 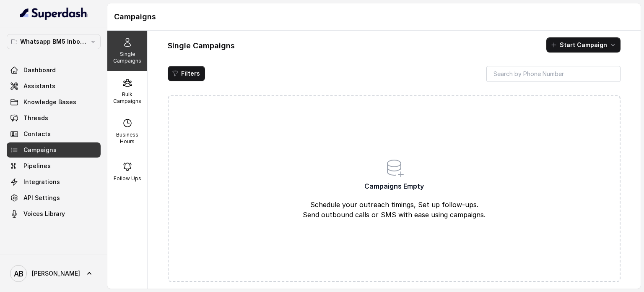 What do you see at coordinates (54, 198) in the screenshot?
I see `a: API Settings` at bounding box center [54, 198].